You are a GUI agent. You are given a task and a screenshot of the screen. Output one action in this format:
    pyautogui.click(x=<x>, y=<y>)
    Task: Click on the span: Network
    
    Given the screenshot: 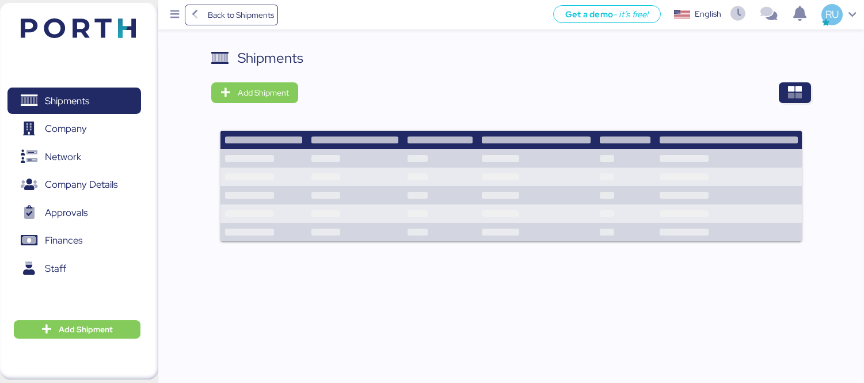 What is the action you would take?
    pyautogui.click(x=63, y=156)
    